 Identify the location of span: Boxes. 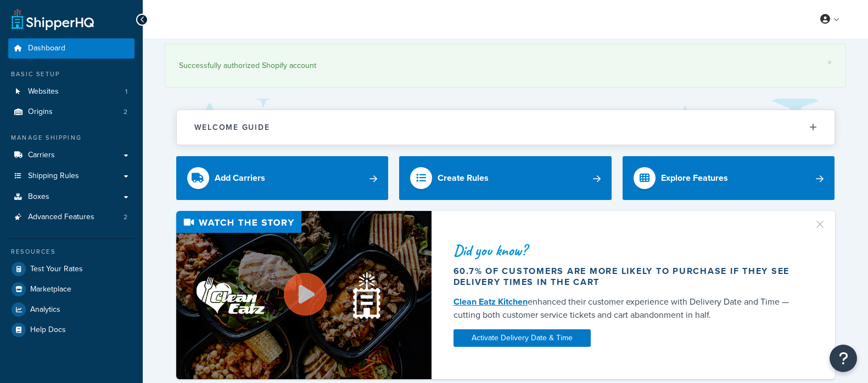
(39, 197).